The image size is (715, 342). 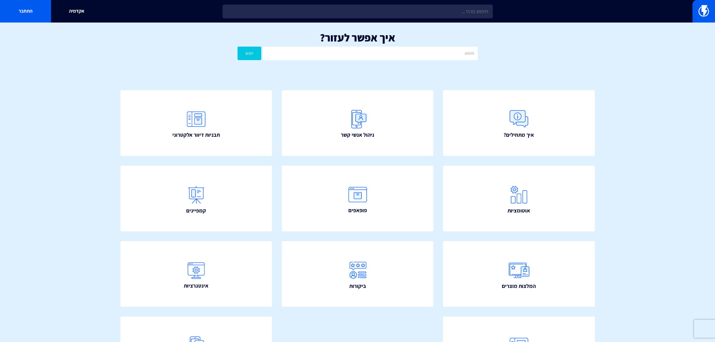 What do you see at coordinates (518, 135) in the screenshot?
I see `span: איך מתחילים?` at bounding box center [518, 135].